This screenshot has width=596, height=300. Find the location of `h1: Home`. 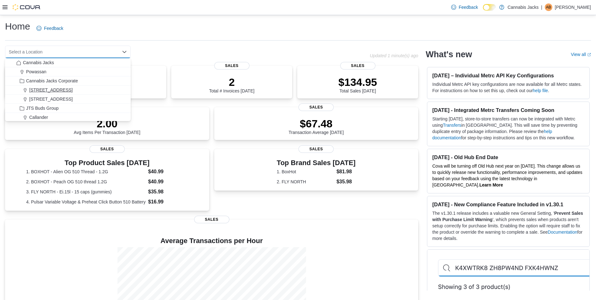

h1: Home is located at coordinates (18, 26).